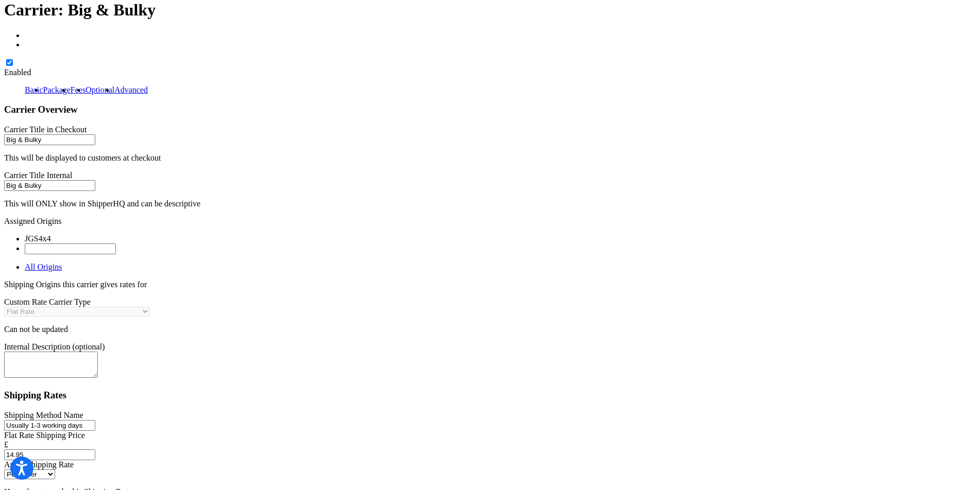  Describe the element at coordinates (44, 415) in the screenshot. I see `label: Shipping Method Name` at that location.